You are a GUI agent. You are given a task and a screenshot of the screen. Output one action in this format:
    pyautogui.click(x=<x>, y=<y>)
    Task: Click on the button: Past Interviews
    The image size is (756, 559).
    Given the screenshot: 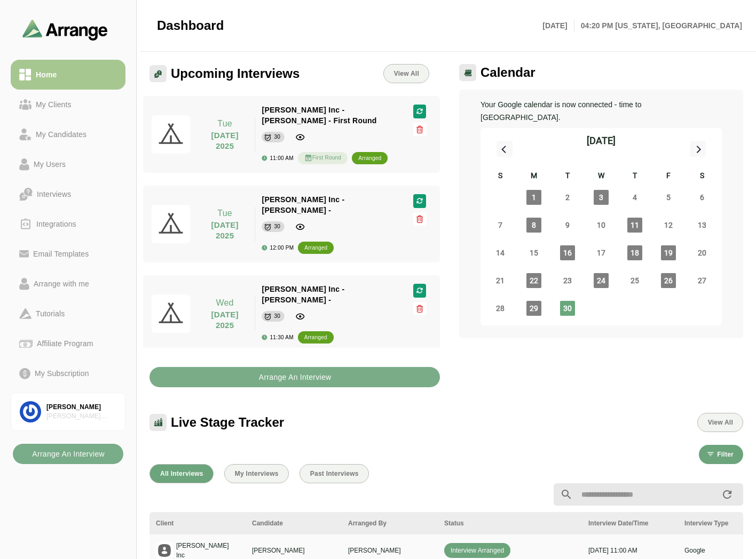 What is the action you would take?
    pyautogui.click(x=334, y=474)
    